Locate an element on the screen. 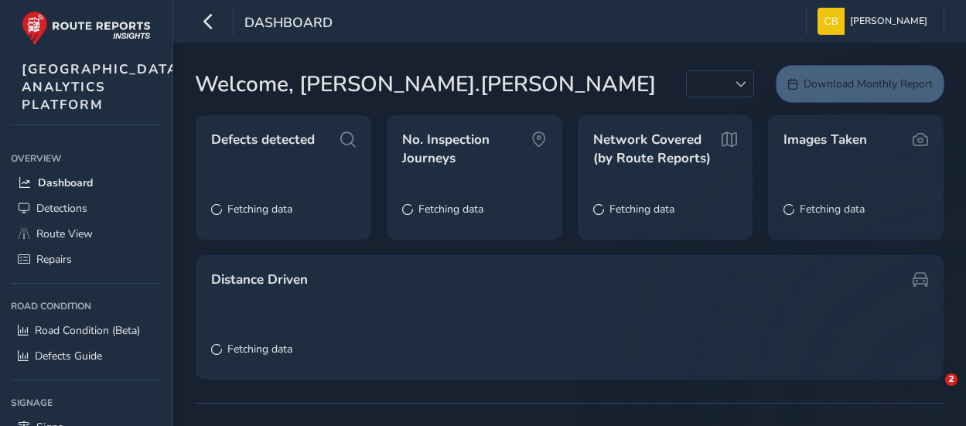 The width and height of the screenshot is (966, 426). div: Road Condition is located at coordinates (86, 306).